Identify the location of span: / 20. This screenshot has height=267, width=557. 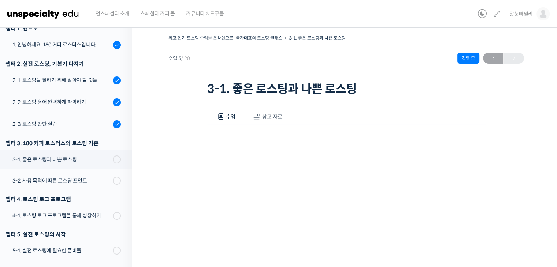
(186, 58).